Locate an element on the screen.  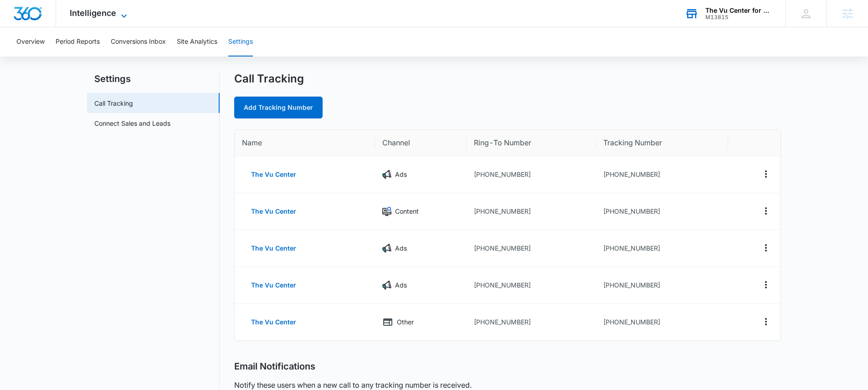
button: Conversions Inbox is located at coordinates (138, 42).